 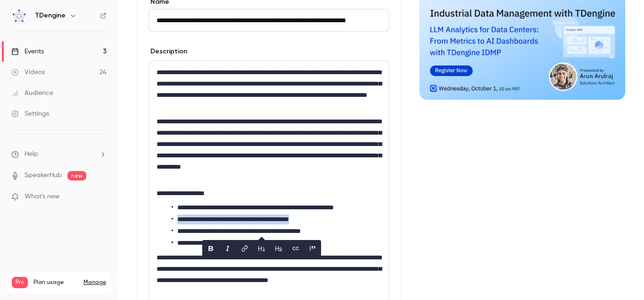 I want to click on div: Settings, so click(x=30, y=114).